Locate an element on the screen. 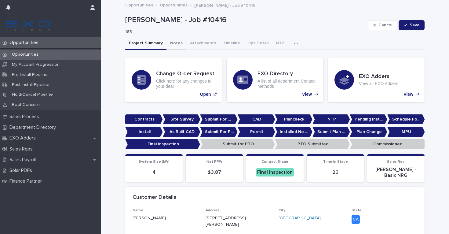 The image size is (449, 234). h3: EXO Directory is located at coordinates (287, 74).